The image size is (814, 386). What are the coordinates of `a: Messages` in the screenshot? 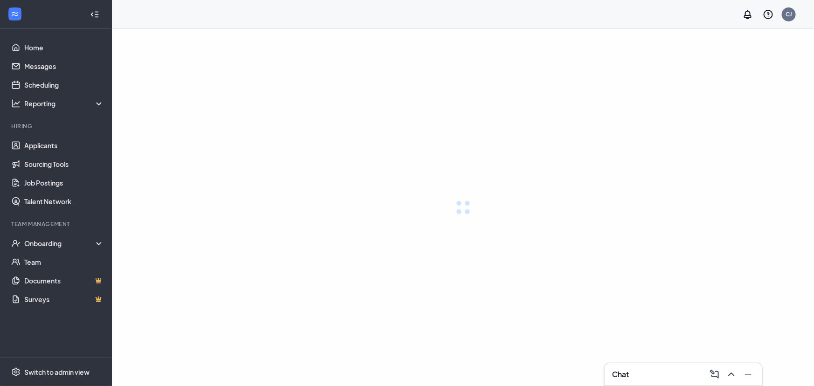 It's located at (64, 66).